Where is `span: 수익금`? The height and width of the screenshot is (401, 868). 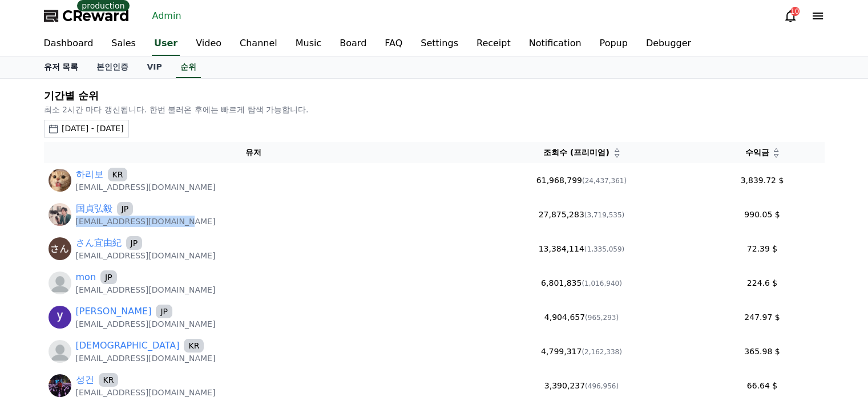 span: 수익금 is located at coordinates (757, 152).